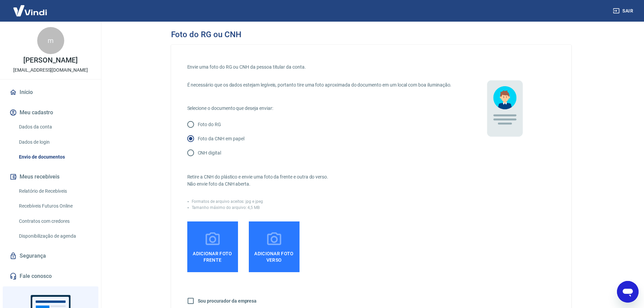  What do you see at coordinates (320, 67) in the screenshot?
I see `p: Envie uma foto do RG ou CNH da pessoa titular da conta.` at bounding box center [320, 67].